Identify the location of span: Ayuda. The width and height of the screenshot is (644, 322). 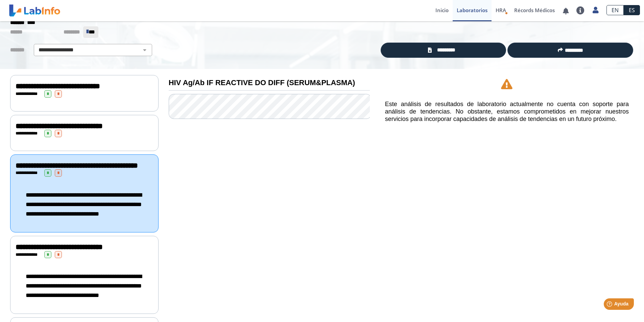
(37, 8).